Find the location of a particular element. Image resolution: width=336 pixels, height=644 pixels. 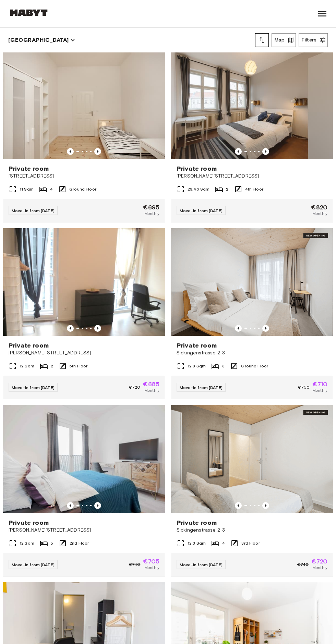

span: €705 is located at coordinates (151, 561).